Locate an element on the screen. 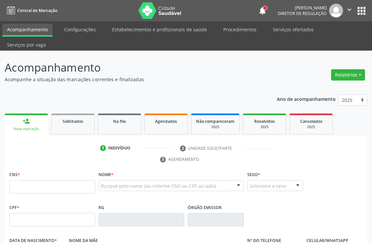  span: Não compareceram is located at coordinates (215, 121).